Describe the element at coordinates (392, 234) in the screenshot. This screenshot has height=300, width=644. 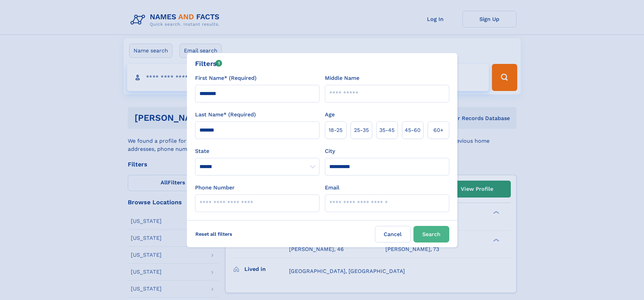
I see `label: Cancel` at that location.